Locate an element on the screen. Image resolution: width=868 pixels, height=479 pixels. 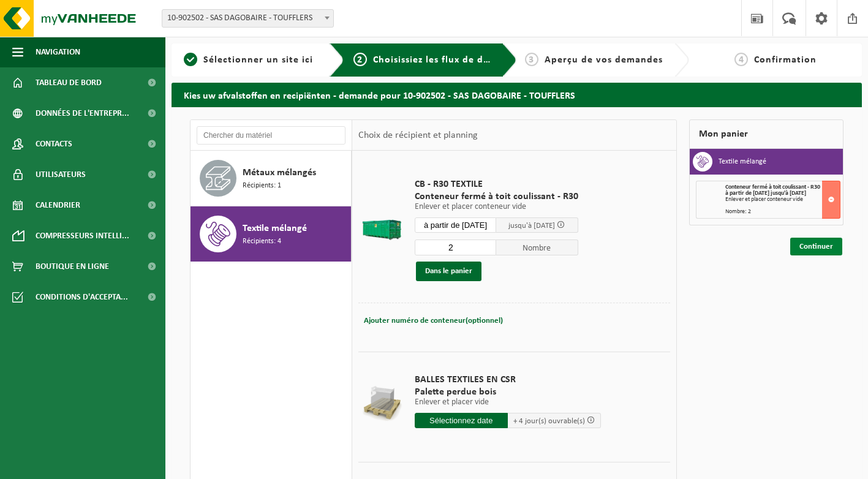
span: Nombre is located at coordinates (537, 247).